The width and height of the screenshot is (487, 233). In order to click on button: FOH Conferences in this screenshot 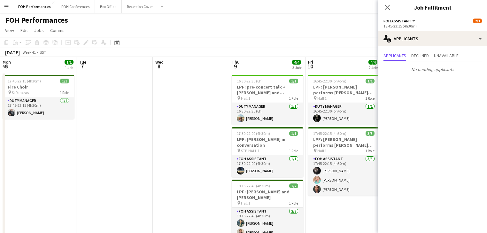, I will do `click(75, 6)`.